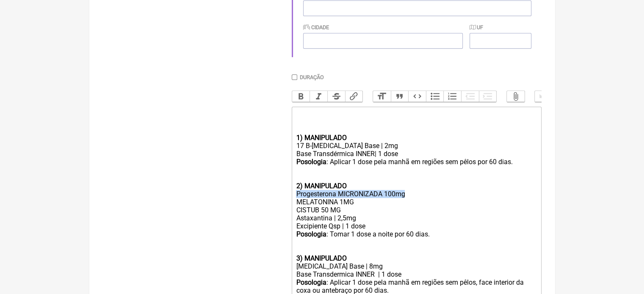 The width and height of the screenshot is (644, 294). What do you see at coordinates (544, 96) in the screenshot?
I see `button: Undo` at bounding box center [544, 96].